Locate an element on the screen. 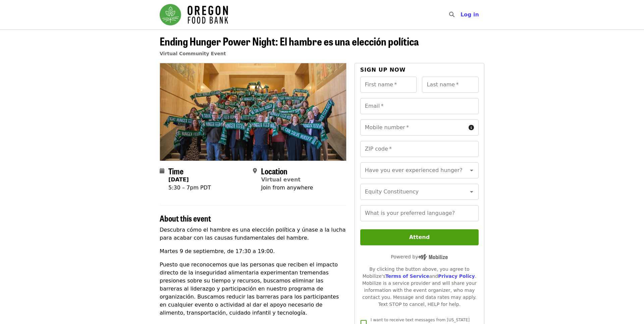  input: Email is located at coordinates (419, 106).